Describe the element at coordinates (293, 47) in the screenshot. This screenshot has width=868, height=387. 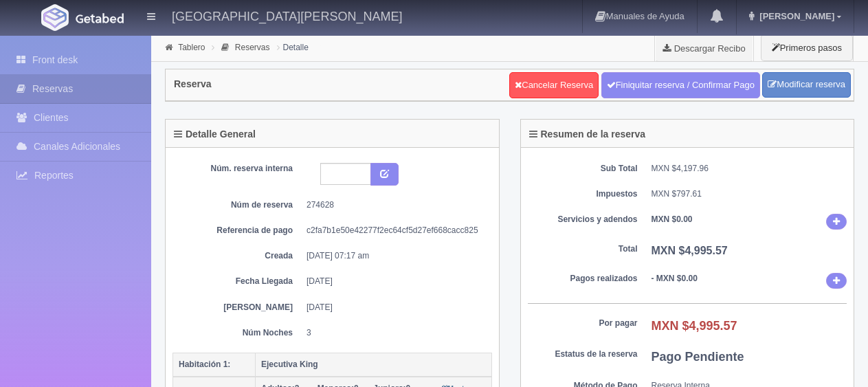
I see `li: Detalle` at that location.